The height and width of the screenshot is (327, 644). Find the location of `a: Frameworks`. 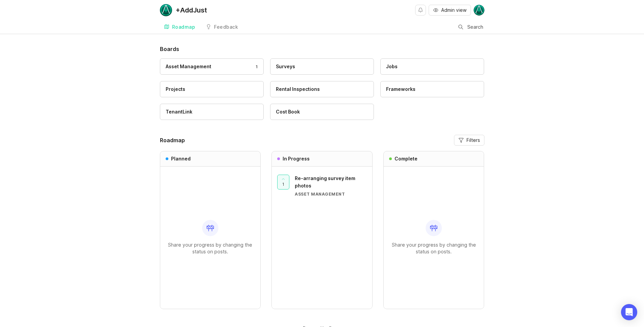

a: Frameworks is located at coordinates (432, 89).